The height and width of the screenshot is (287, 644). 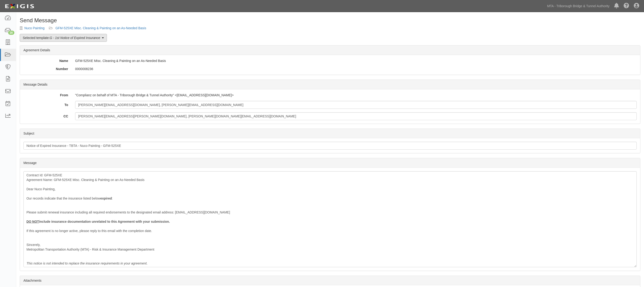 I want to click on strong: Name, so click(x=63, y=60).